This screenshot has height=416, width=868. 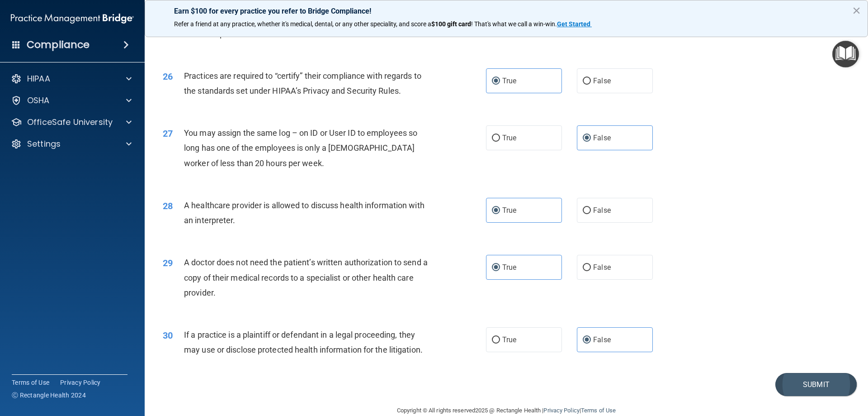 What do you see at coordinates (49, 395) in the screenshot?
I see `span: Ⓒ Rectangle Health 2024` at bounding box center [49, 395].